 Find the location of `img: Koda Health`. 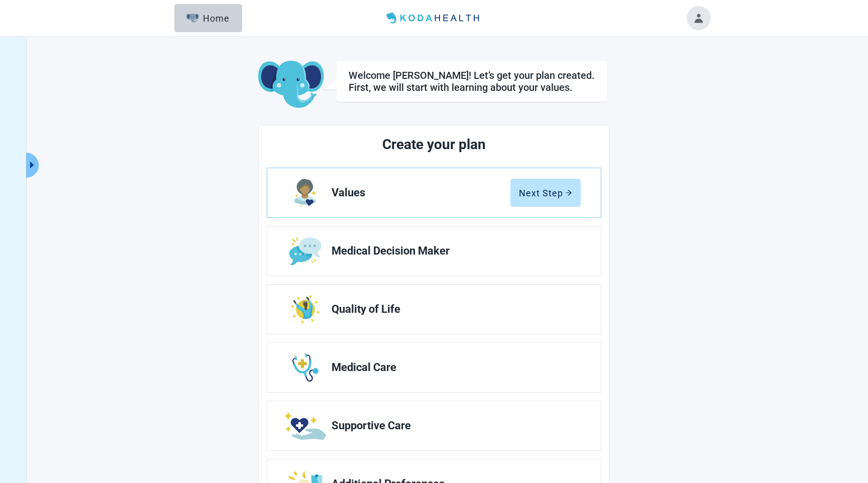

img: Koda Health is located at coordinates (434, 18).